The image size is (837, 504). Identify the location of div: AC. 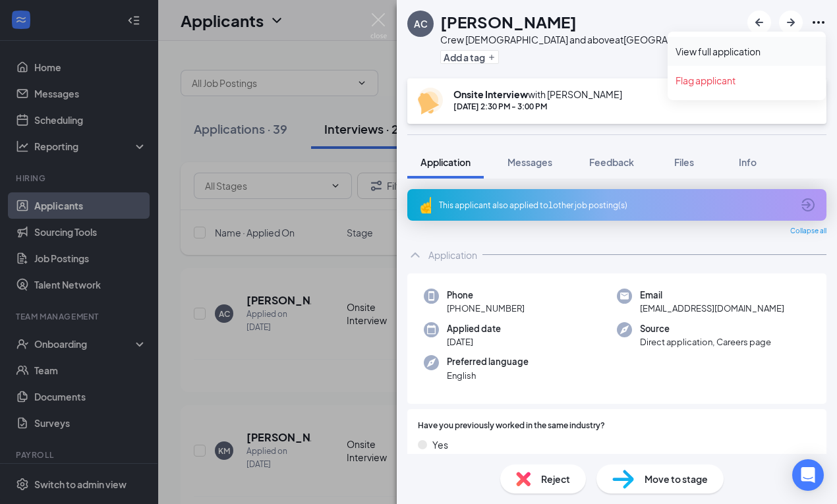
(421, 24).